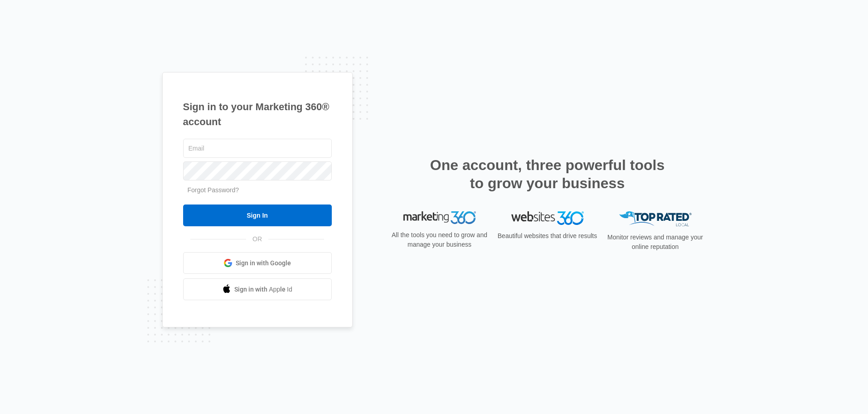 This screenshot has width=868, height=414. What do you see at coordinates (440, 240) in the screenshot?
I see `p: All the tools you need to grow and manage your business` at bounding box center [440, 240].